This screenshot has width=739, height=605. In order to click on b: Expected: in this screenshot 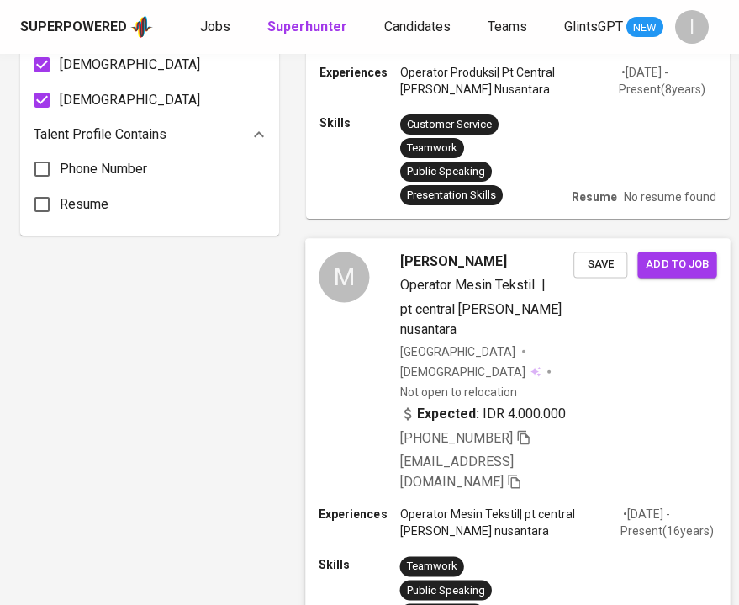, I will do `click(448, 414)`.